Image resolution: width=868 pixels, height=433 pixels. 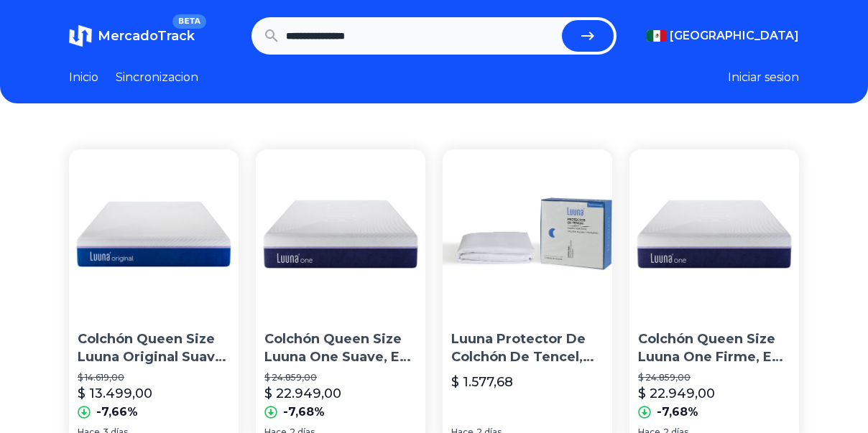 I want to click on img: MercadoTrack, so click(x=80, y=36).